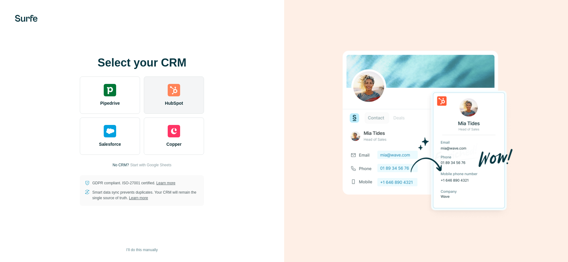 This screenshot has height=262, width=568. Describe the element at coordinates (174, 144) in the screenshot. I see `span: Copper` at that location.